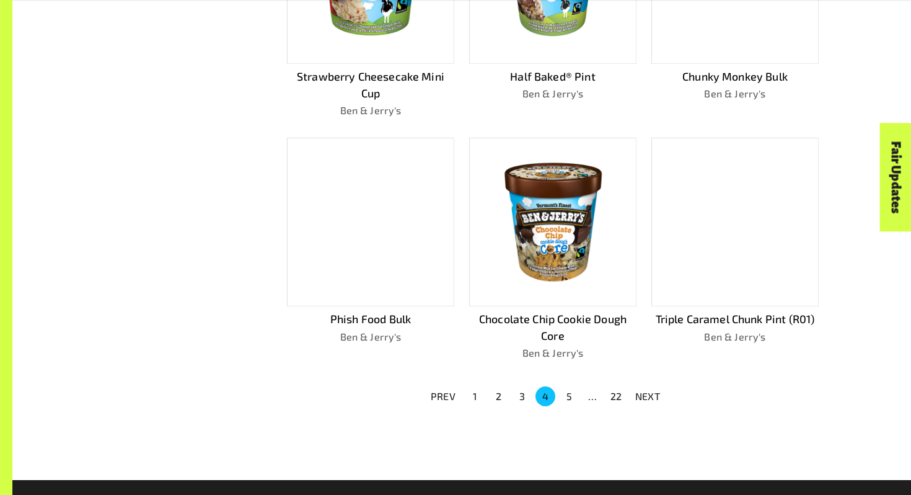 This screenshot has height=495, width=911. Describe the element at coordinates (443, 396) in the screenshot. I see `button: PREV` at that location.